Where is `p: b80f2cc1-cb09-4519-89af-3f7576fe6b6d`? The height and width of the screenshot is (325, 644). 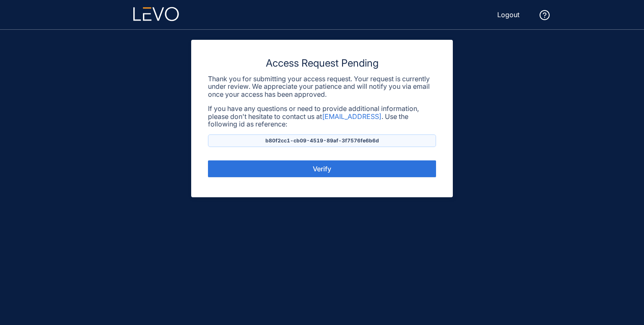
p: b80f2cc1-cb09-4519-89af-3f7576fe6b6d is located at coordinates (322, 141).